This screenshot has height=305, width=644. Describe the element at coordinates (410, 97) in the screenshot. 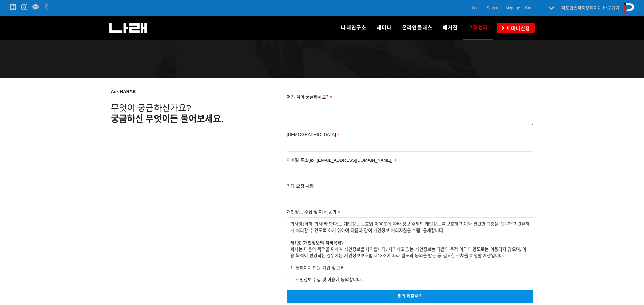

I see `label: 어떤 점이 궁금하세요?` at that location.